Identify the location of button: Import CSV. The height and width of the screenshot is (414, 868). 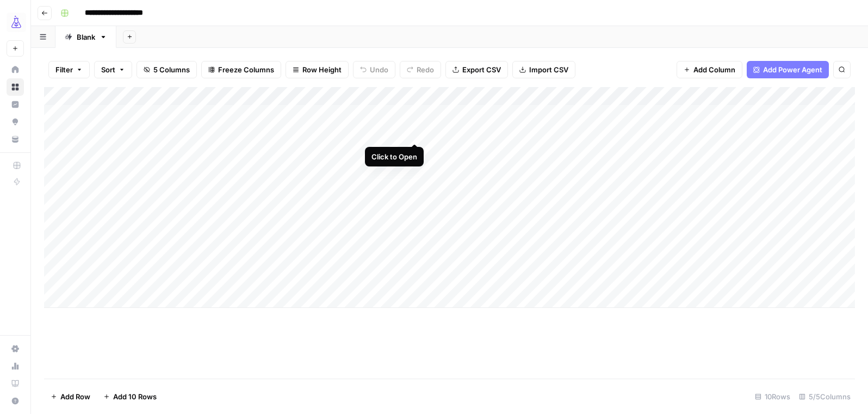
(544, 70).